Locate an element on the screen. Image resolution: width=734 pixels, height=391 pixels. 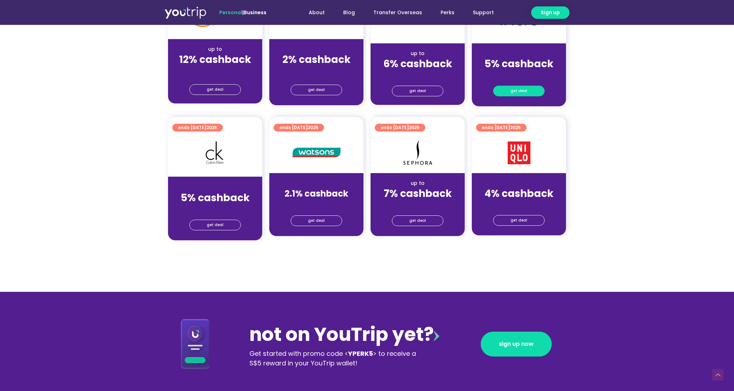
strong: 2% cashback is located at coordinates (317, 59).